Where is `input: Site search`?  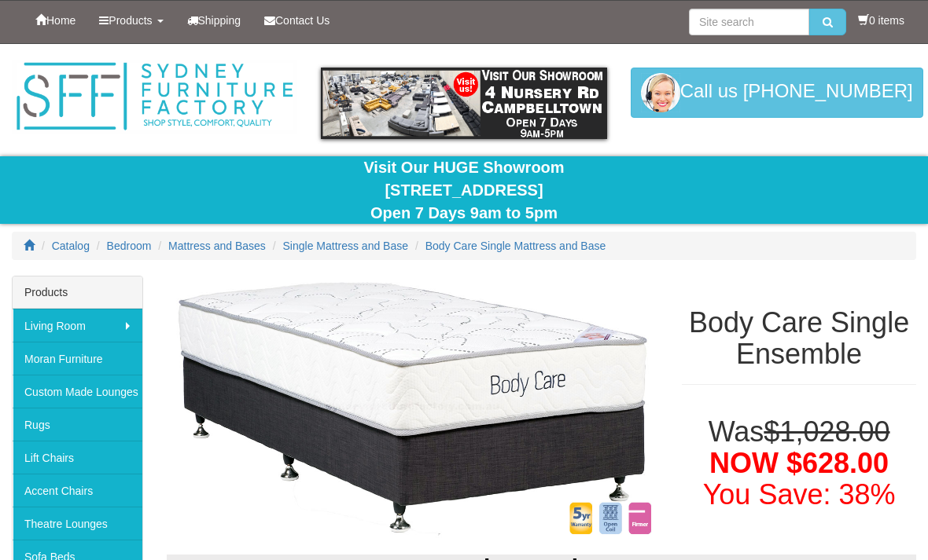 input: Site search is located at coordinates (748, 22).